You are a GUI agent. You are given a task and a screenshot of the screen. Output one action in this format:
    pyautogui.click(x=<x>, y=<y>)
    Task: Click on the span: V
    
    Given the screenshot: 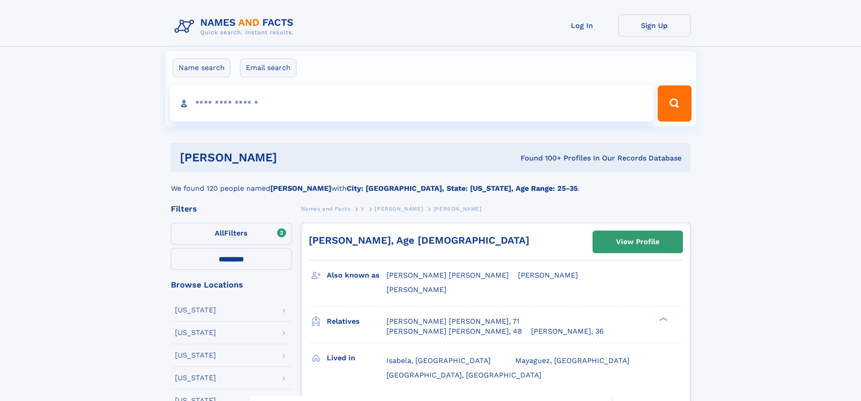 What is the action you would take?
    pyautogui.click(x=362, y=209)
    